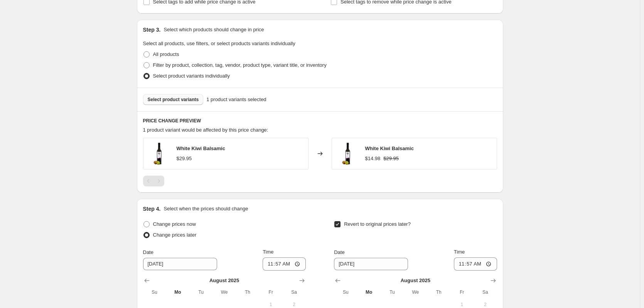 The image size is (644, 308). I want to click on strike: $29.95, so click(391, 159).